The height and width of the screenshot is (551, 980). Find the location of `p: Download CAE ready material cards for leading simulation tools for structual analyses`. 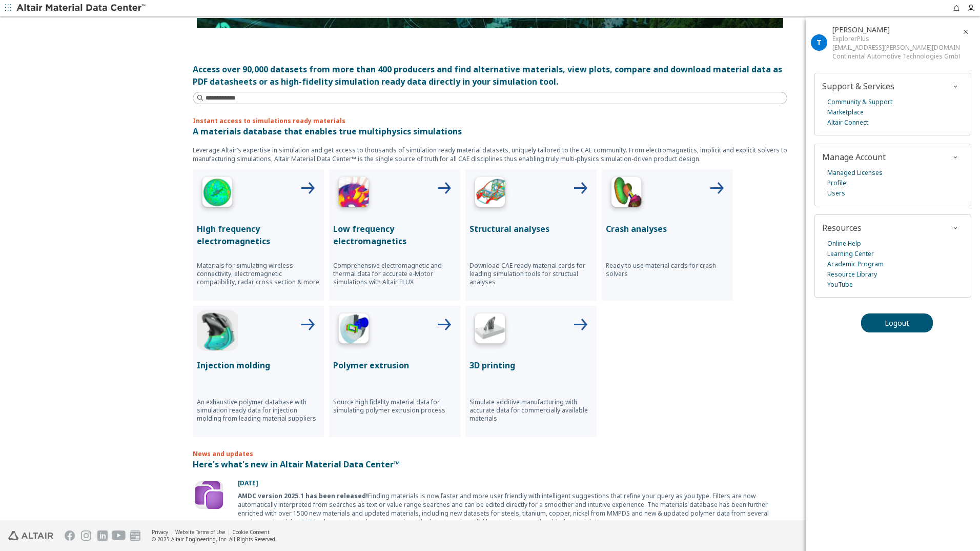

p: Download CAE ready material cards for leading simulation tools for structual analyses is located at coordinates (532, 274).